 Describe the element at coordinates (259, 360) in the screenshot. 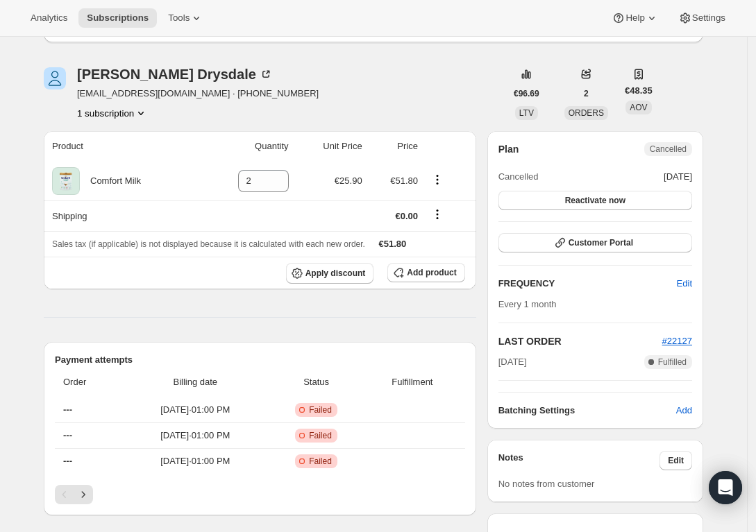

I see `h2: Payment attempts` at that location.